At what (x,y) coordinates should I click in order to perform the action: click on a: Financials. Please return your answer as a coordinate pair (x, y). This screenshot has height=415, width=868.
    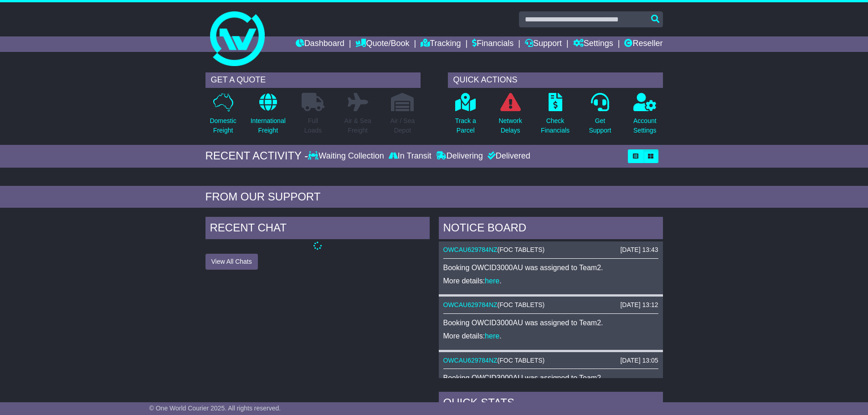
    Looking at the image, I should click on (493, 44).